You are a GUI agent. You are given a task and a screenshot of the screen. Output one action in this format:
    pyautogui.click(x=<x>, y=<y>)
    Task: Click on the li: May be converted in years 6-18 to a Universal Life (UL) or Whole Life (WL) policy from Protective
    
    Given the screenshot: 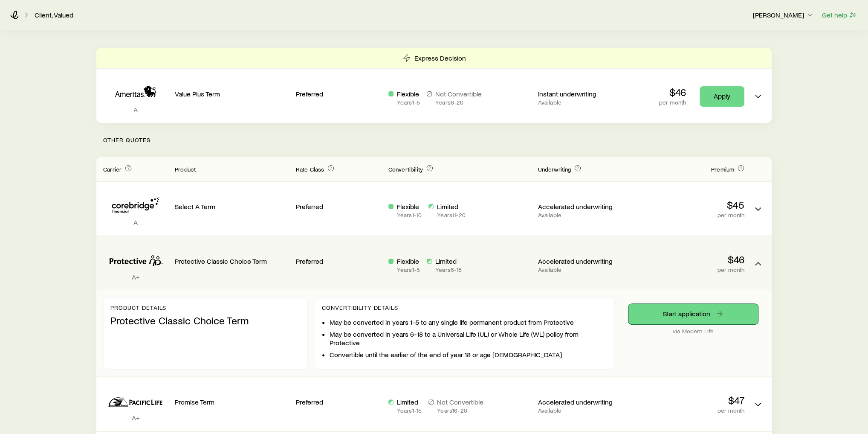 What is the action you would take?
    pyautogui.click(x=468, y=339)
    